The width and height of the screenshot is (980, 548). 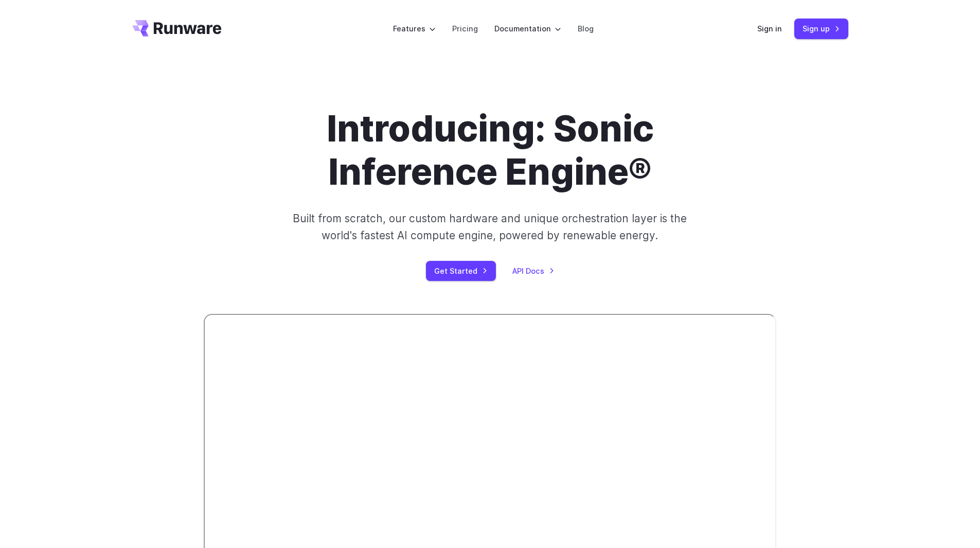 What do you see at coordinates (490, 150) in the screenshot?
I see `h1: Introducing: Sonic Inference Engine®` at bounding box center [490, 150].